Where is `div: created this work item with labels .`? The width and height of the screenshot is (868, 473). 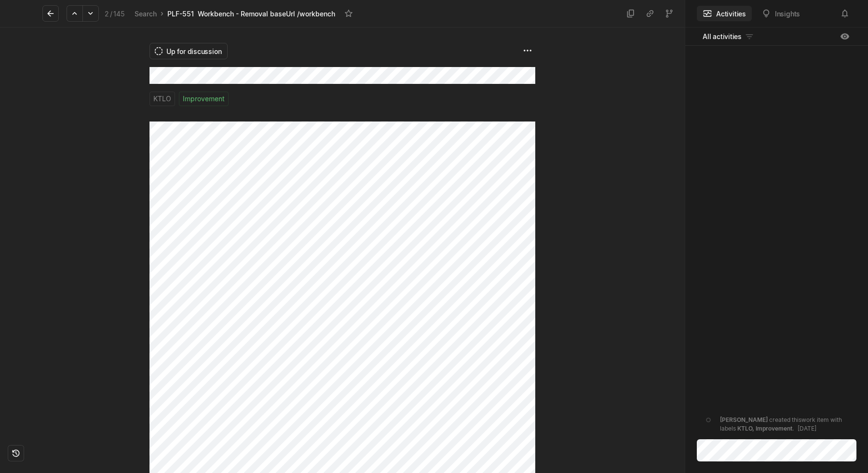
div: created this work item with labels . is located at coordinates (785, 424).